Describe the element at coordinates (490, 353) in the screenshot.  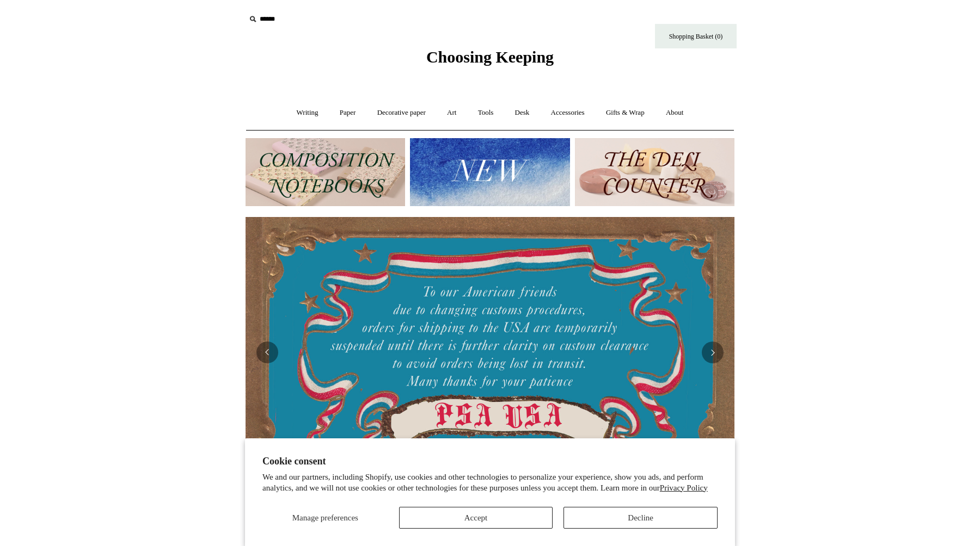
I see `img: USA PSA .jpg__PID:33428022-6587-48b7-8b57-d7eefc91f15a` at that location.